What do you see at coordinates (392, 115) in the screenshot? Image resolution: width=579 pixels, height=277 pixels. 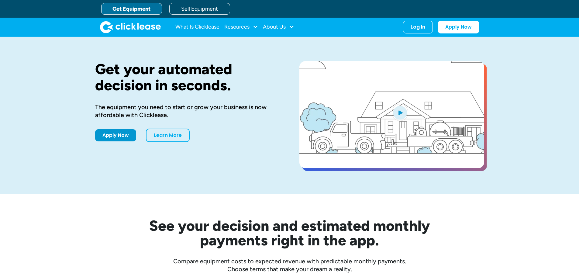 I see `a: open lightbox` at bounding box center [392, 115].